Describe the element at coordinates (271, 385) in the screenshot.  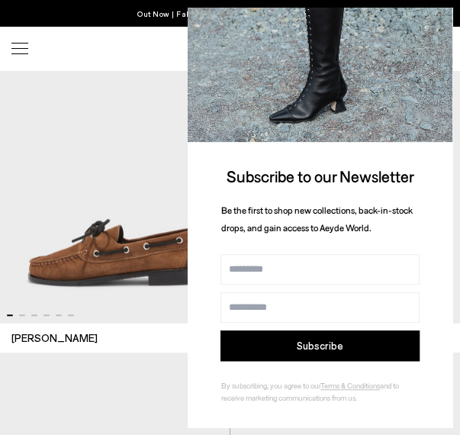
I see `span: By subscribing, you agree to our` at that location.